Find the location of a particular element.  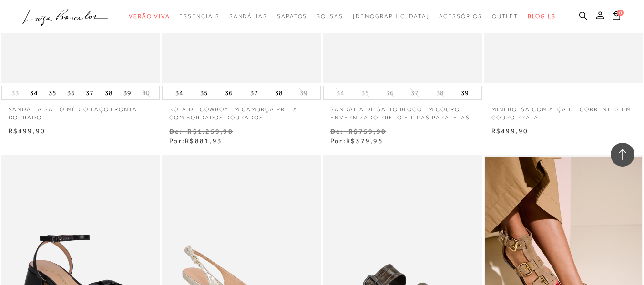

span: 0 is located at coordinates (620, 13).